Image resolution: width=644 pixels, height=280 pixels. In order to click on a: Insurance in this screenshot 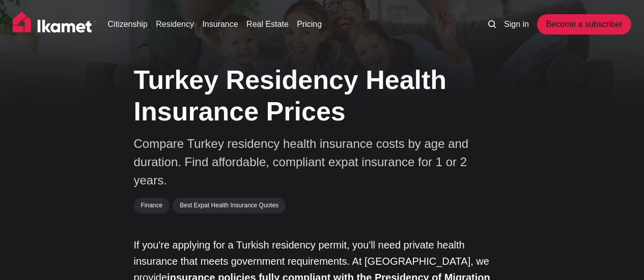, I will do `click(220, 24)`.